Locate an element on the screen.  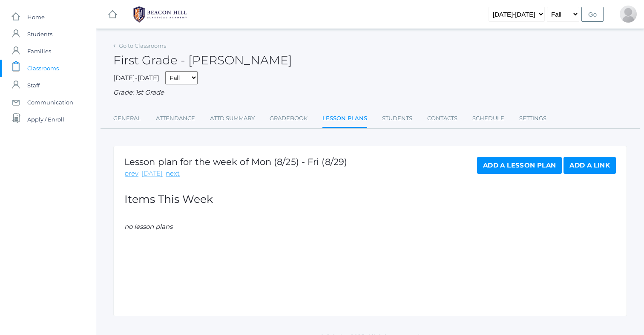
span: Students is located at coordinates (39, 34).